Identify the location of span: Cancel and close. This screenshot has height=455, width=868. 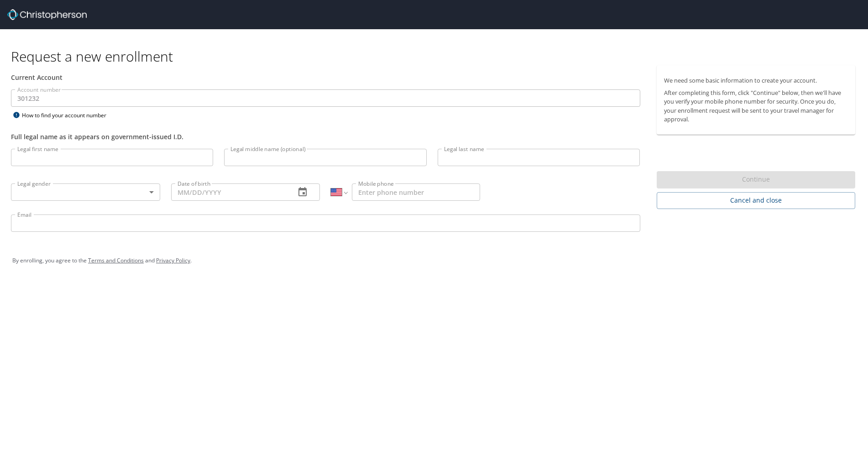
(756, 201).